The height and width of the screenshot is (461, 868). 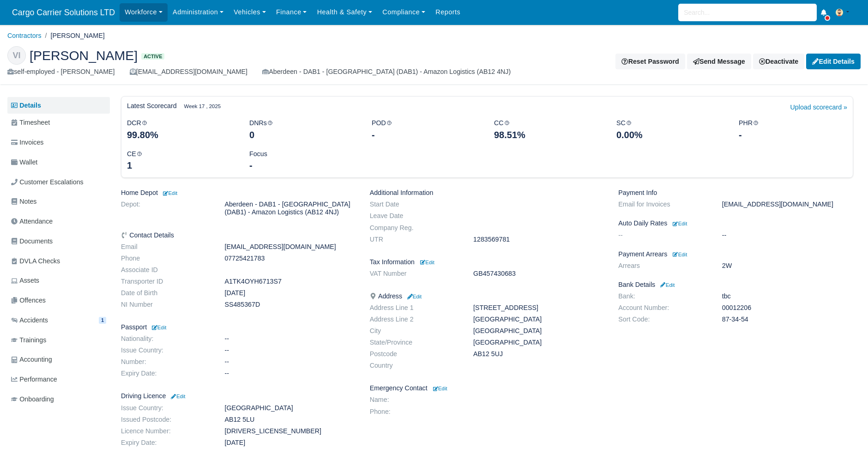 I want to click on dd: AB12 5UJ, so click(x=539, y=353).